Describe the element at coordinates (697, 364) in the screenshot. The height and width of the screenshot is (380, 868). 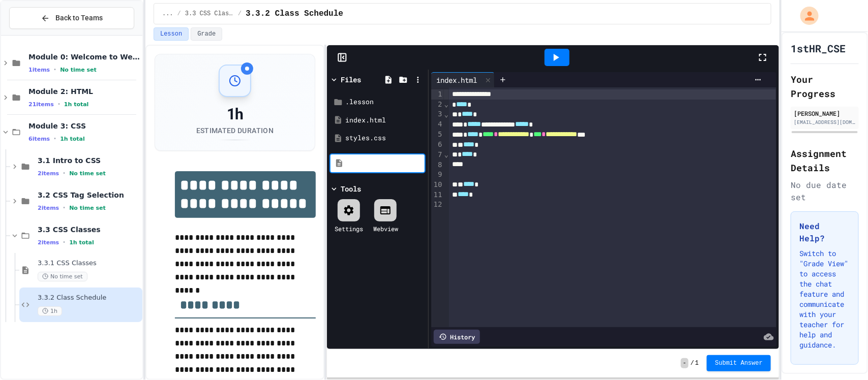
I see `span: 1` at that location.